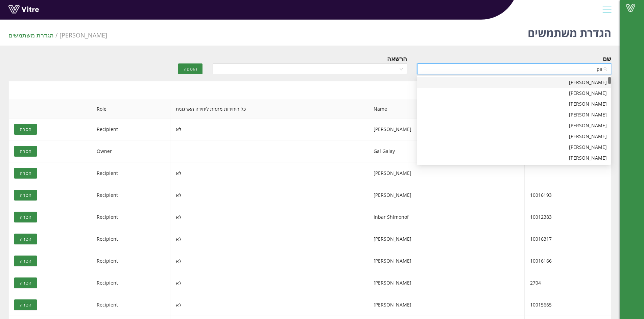  What do you see at coordinates (541, 305) in the screenshot?
I see `span: 10015665` at bounding box center [541, 305].